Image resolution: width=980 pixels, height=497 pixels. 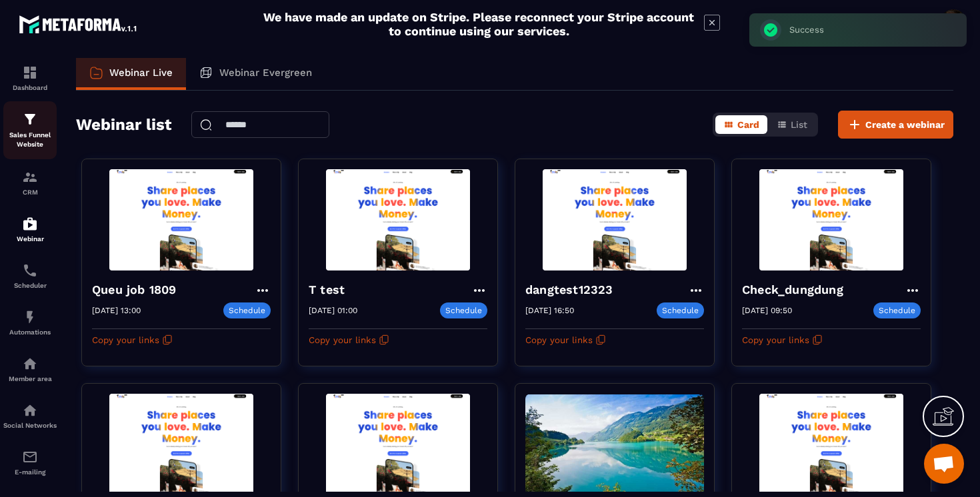 I want to click on p: Social Networks, so click(x=30, y=425).